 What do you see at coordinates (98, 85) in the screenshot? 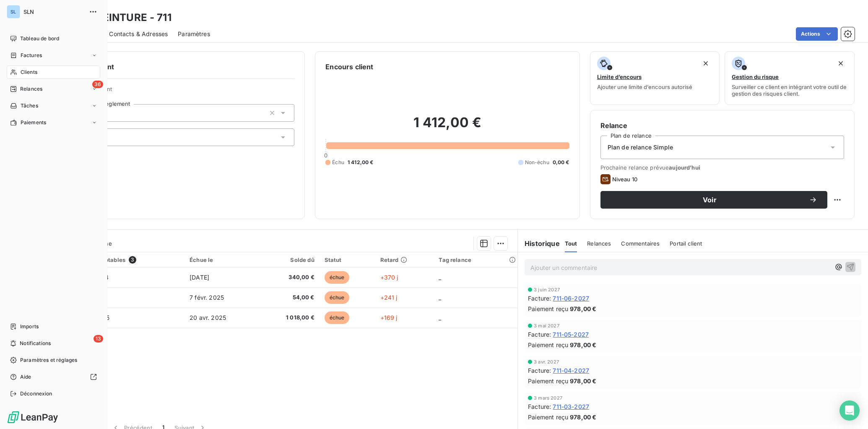
I see `span: 36` at bounding box center [98, 85].